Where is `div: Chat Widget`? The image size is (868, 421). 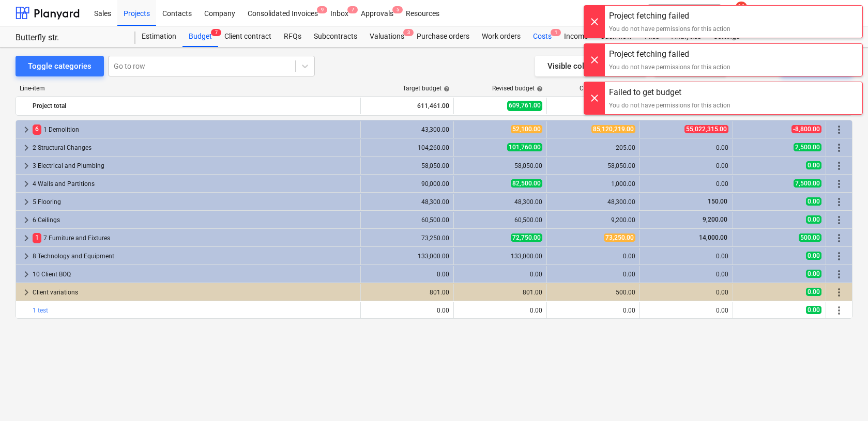
div: Chat Widget is located at coordinates (842, 397).